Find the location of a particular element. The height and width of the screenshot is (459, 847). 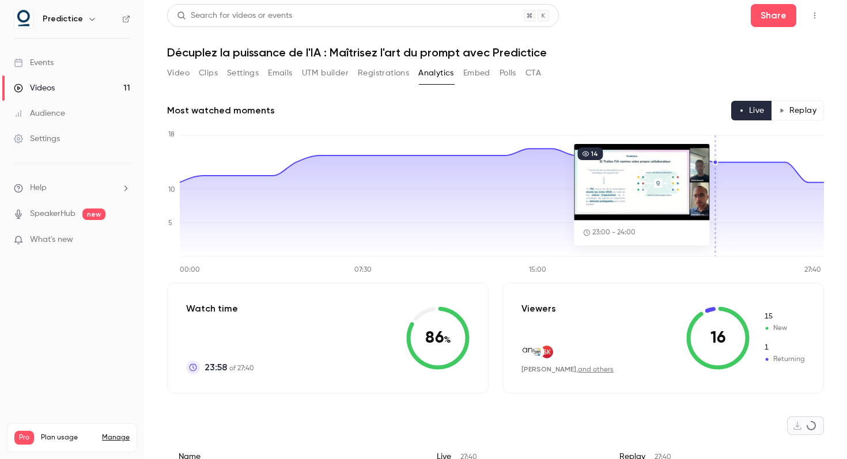

button: Analytics is located at coordinates (436, 73).